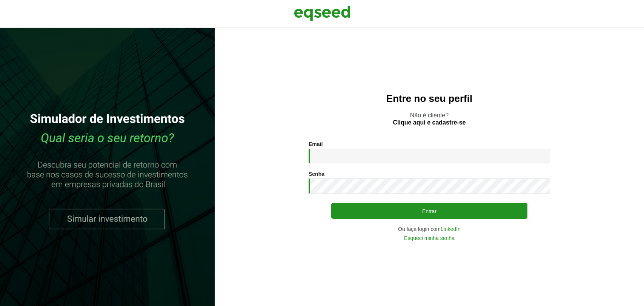 This screenshot has height=306, width=644. Describe the element at coordinates (429, 238) in the screenshot. I see `a: Esqueci minha senha` at that location.